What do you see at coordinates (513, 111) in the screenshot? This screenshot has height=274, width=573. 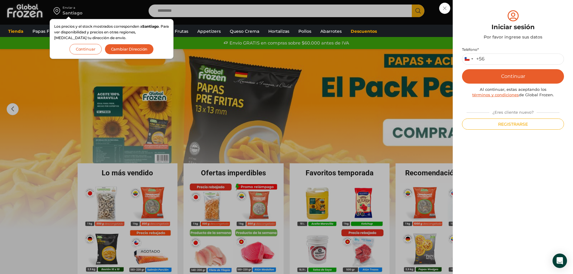 I see `div: ¿Eres cliente nuevo?` at bounding box center [513, 111].